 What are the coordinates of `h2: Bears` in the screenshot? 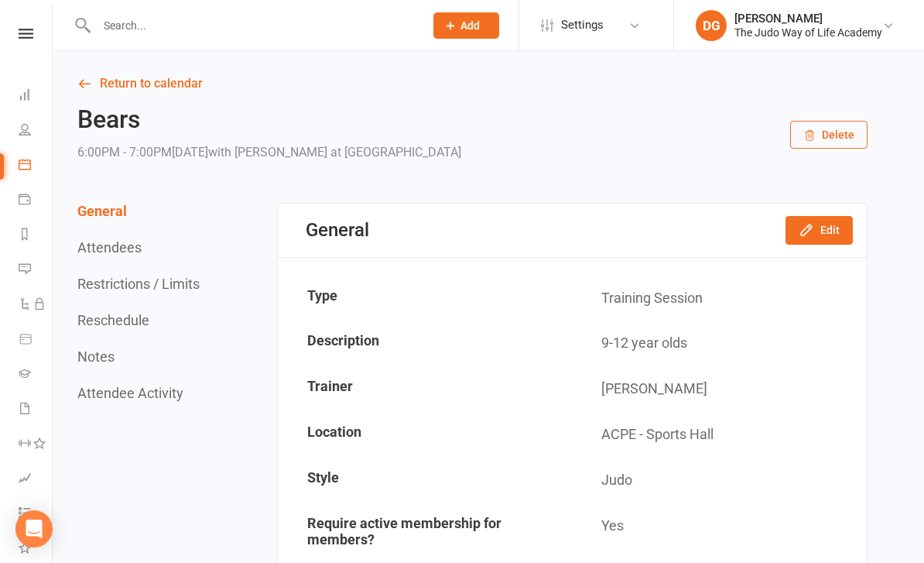 It's located at (270, 119).